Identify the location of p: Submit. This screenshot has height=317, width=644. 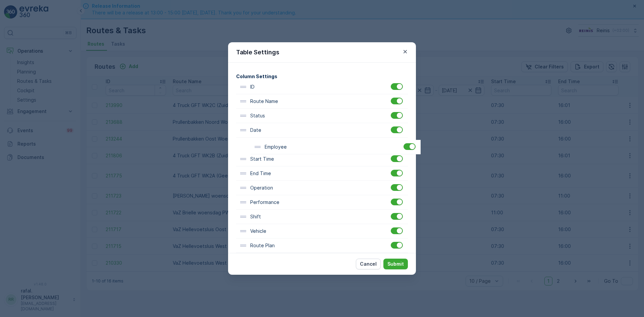
(395, 264).